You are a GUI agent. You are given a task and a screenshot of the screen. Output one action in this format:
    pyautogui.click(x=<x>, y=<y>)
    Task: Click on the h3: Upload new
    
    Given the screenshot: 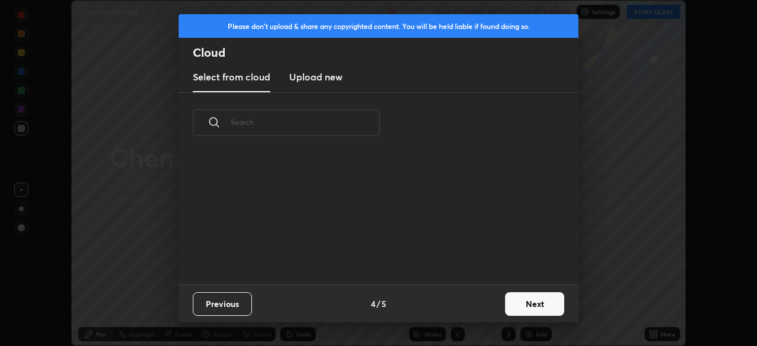 What is the action you would take?
    pyautogui.click(x=316, y=77)
    